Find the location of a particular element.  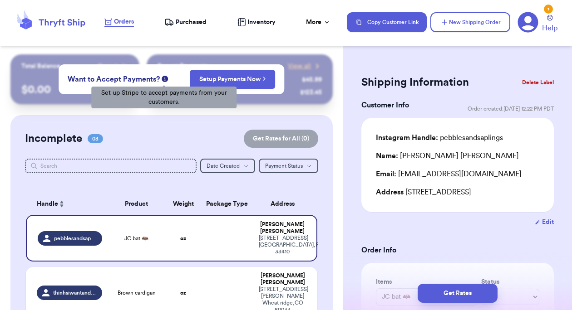

button: Copy Customer Link is located at coordinates (386, 22).